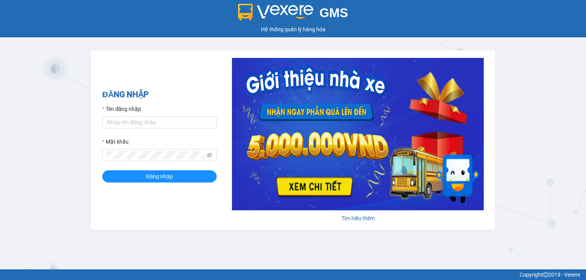  I want to click on div: Hệ thống quản lý hàng hóa, so click(293, 29).